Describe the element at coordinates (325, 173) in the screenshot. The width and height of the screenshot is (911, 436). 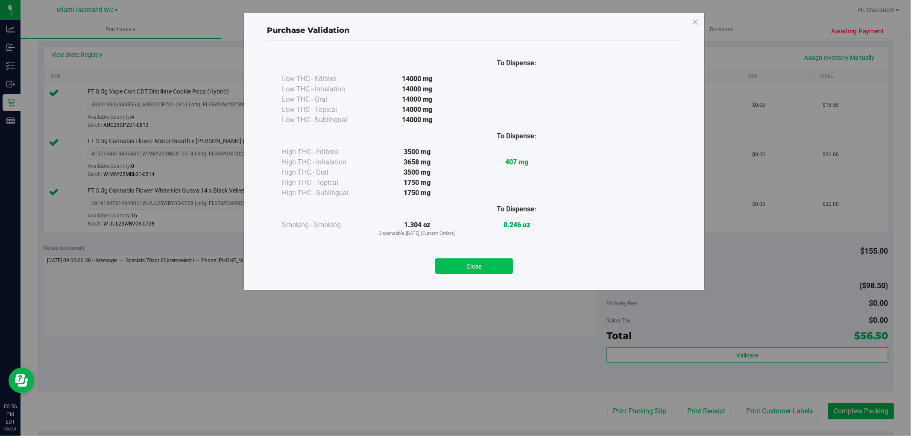
I see `div: High THC - Oral` at that location.